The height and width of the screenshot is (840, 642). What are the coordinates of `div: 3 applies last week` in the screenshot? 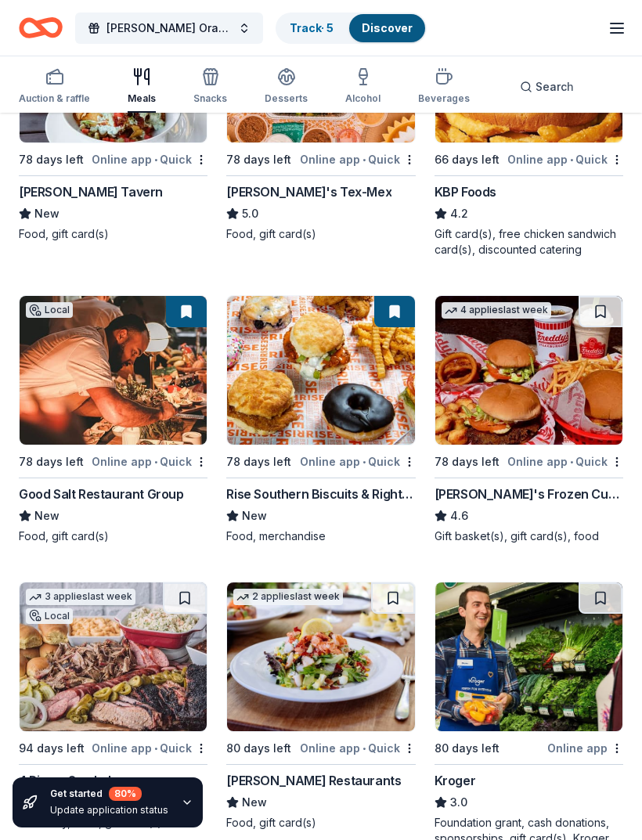 It's located at (81, 597).